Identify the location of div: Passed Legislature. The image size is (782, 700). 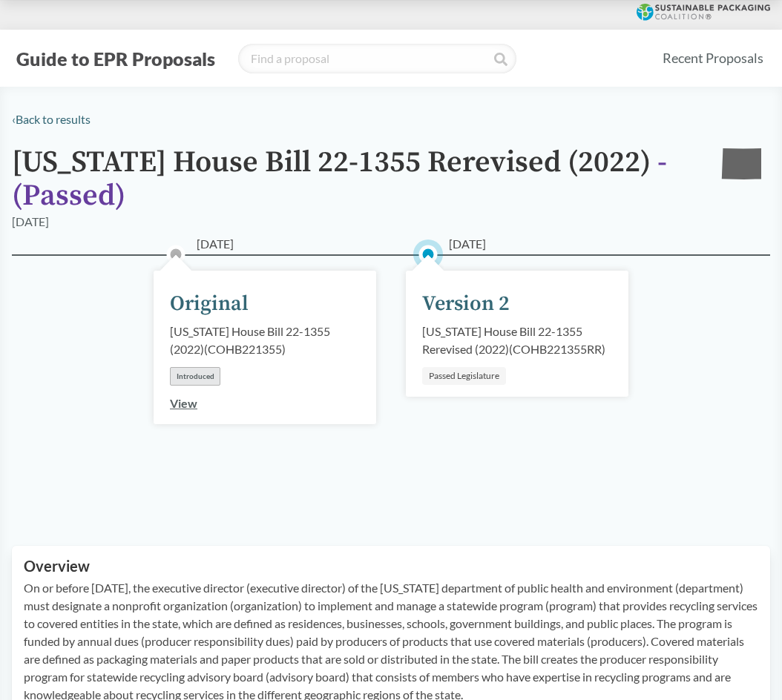
(463, 376).